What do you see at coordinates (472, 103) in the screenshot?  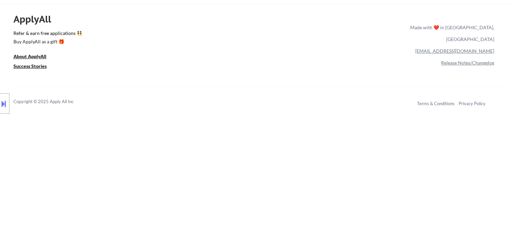 I see `a: Privacy Policy` at bounding box center [472, 103].